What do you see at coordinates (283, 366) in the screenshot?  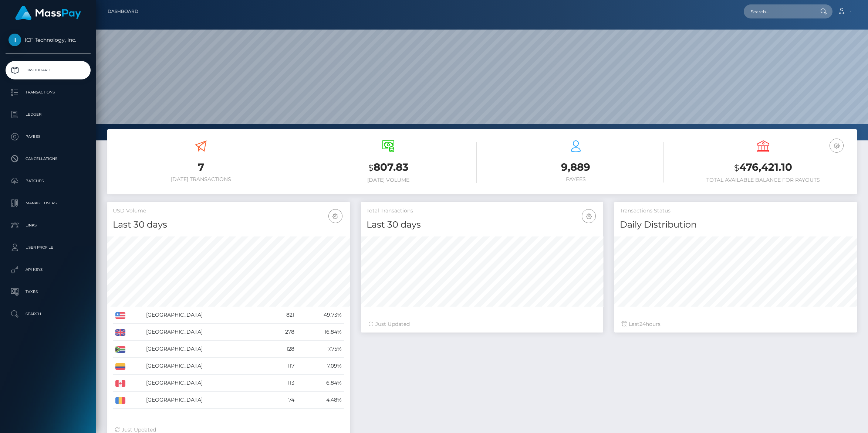 I see `td: 117` at bounding box center [283, 366].